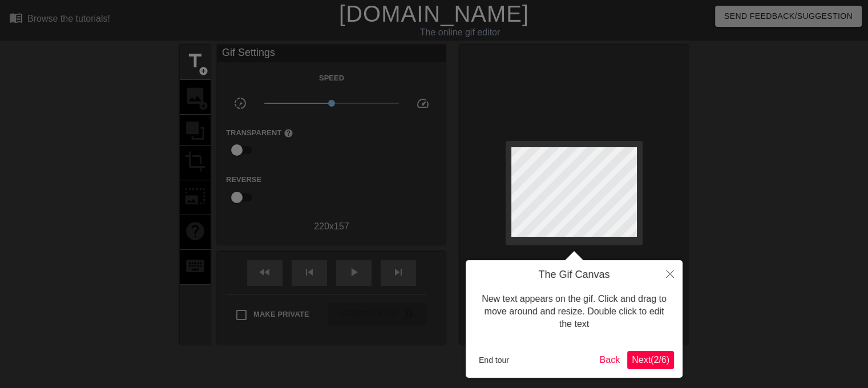 The image size is (868, 388). Describe the element at coordinates (650, 360) in the screenshot. I see `span: Next ( 2 / 6 )` at that location.